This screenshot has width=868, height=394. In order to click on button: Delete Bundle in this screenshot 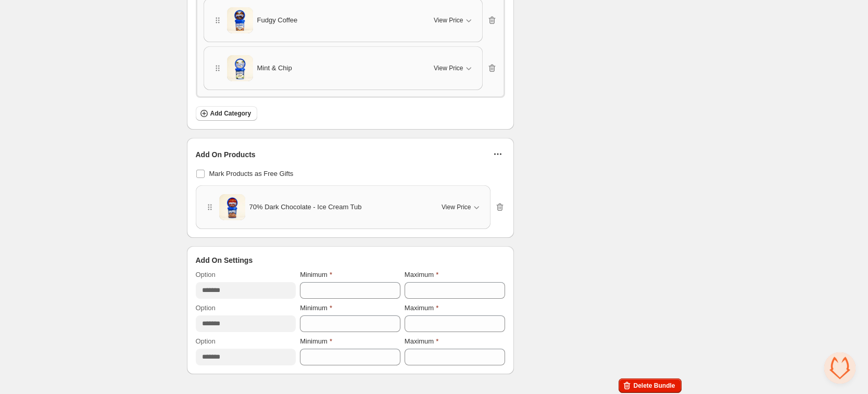, I will do `click(650, 385)`.